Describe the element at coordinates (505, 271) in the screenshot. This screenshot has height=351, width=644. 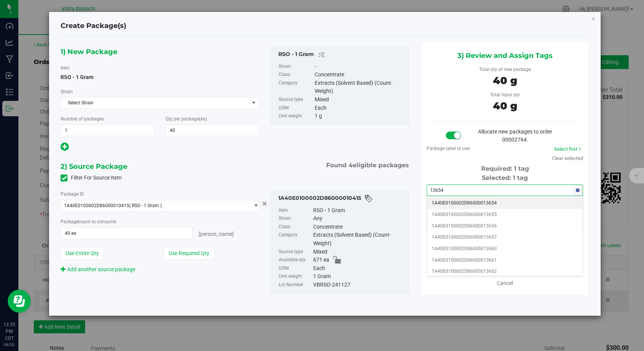
I see `li: 1A40E0100002D86000013662` at that location.